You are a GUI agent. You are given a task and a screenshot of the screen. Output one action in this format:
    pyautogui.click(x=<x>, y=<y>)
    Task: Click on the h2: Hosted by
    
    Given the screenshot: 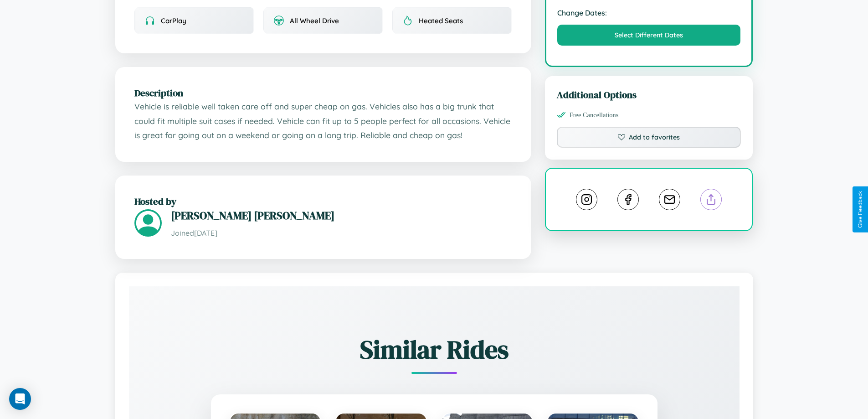 What is the action you would take?
    pyautogui.click(x=323, y=201)
    